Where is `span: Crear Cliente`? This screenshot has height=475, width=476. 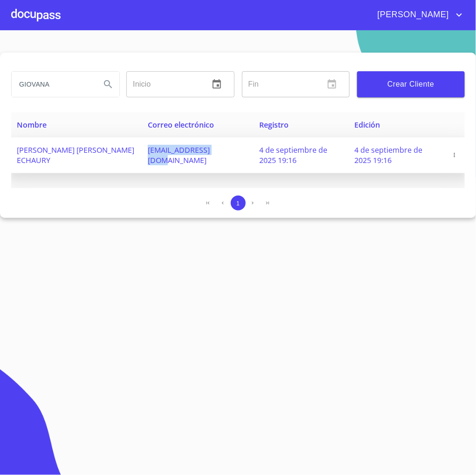
span: Crear Cliente is located at coordinates (411, 84).